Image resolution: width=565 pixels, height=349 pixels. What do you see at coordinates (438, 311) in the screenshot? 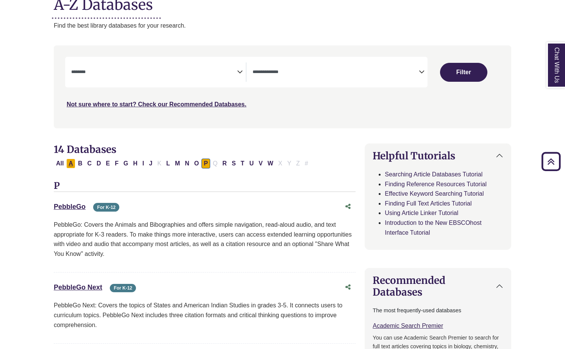
I see `p: The most frequently-used databases` at bounding box center [438, 311].